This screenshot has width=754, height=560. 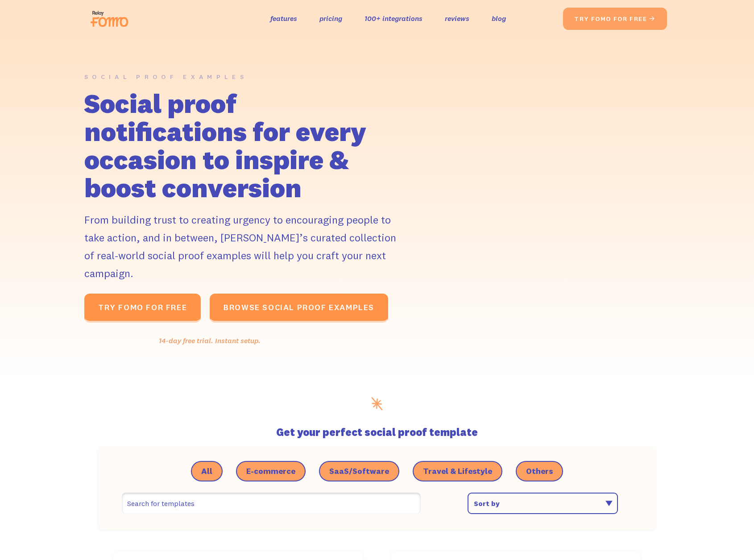 I want to click on span: SaaS/Software, so click(x=359, y=471).